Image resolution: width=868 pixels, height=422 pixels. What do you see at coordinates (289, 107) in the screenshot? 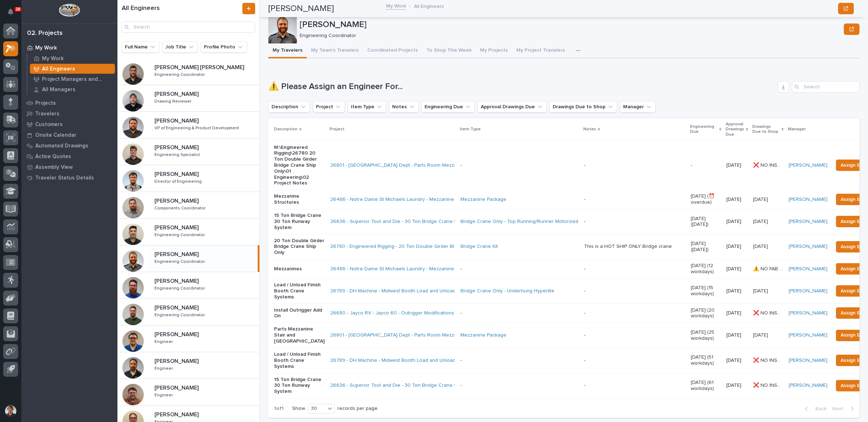
I see `button: Description` at bounding box center [289, 107].